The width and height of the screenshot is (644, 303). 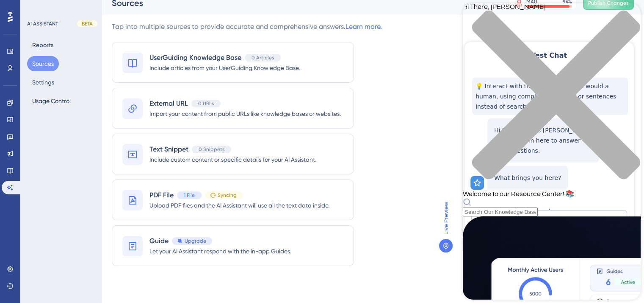 What do you see at coordinates (13, 13) in the screenshot?
I see `button: Open AI Assistant Launcher` at bounding box center [13, 13].